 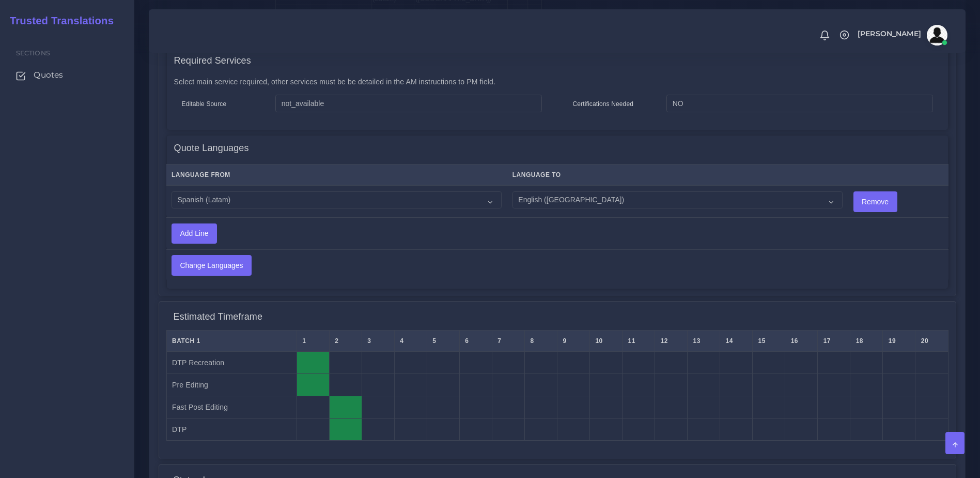 What do you see at coordinates (337, 175) in the screenshot?
I see `th: Language From` at bounding box center [337, 175].